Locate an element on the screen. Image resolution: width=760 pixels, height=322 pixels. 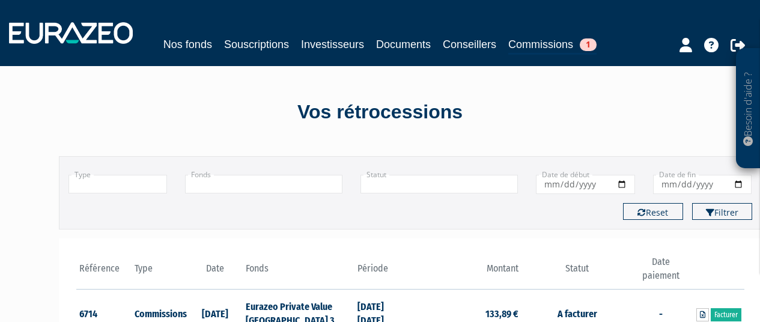
a: Nos fonds is located at coordinates (187, 44).